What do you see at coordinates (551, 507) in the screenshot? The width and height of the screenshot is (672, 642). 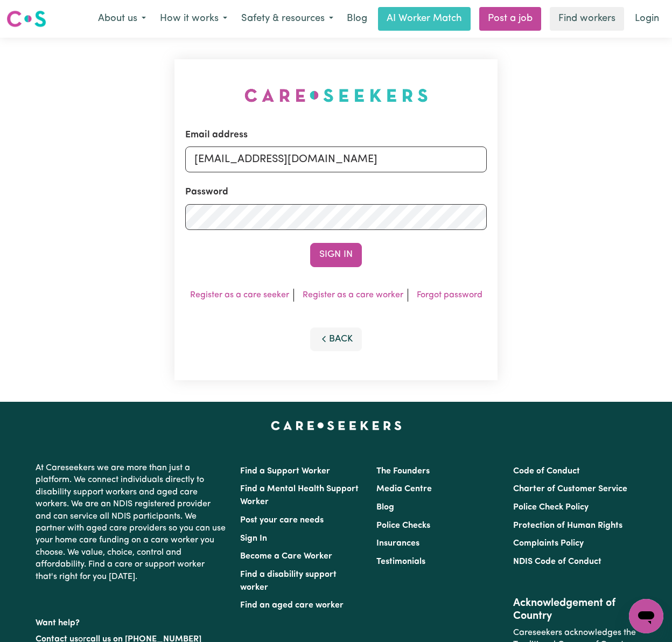 I see `a: Police Check Policy` at bounding box center [551, 507].